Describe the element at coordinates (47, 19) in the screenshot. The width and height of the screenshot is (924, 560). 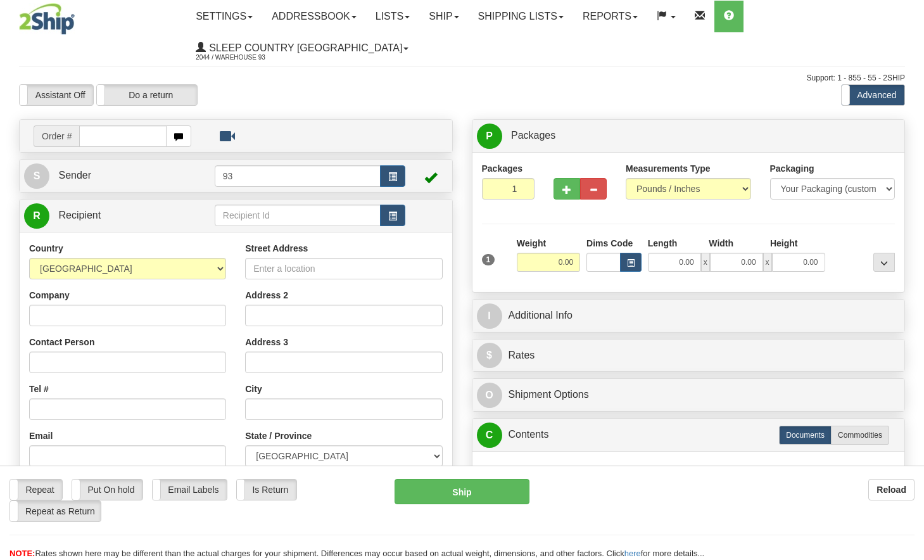
I see `img: logo2044.jpg` at that location.